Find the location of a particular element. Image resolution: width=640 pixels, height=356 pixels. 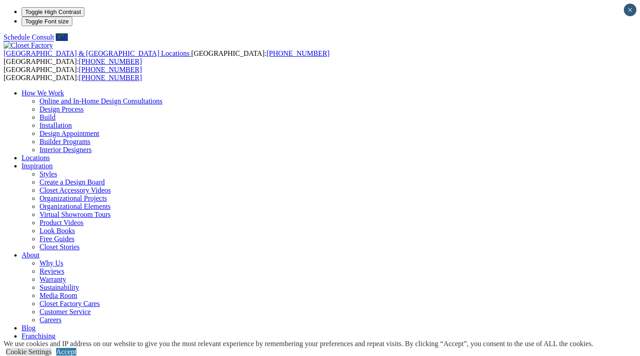

a: About is located at coordinates (31, 254).